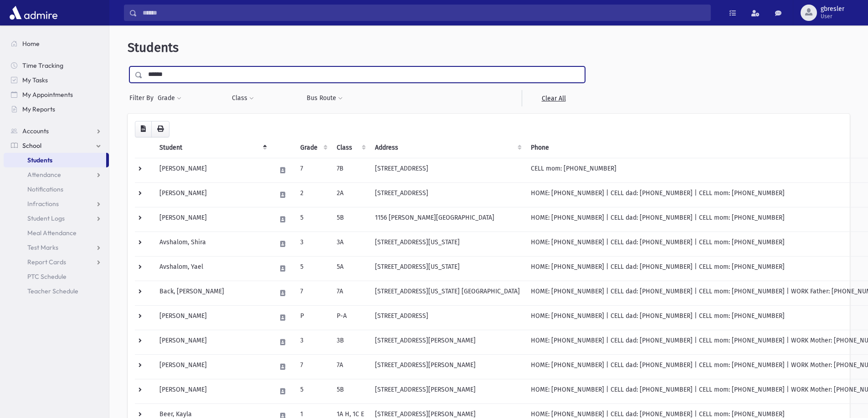 The height and width of the screenshot is (418, 868). What do you see at coordinates (350, 244) in the screenshot?
I see `td: 3A` at bounding box center [350, 244].